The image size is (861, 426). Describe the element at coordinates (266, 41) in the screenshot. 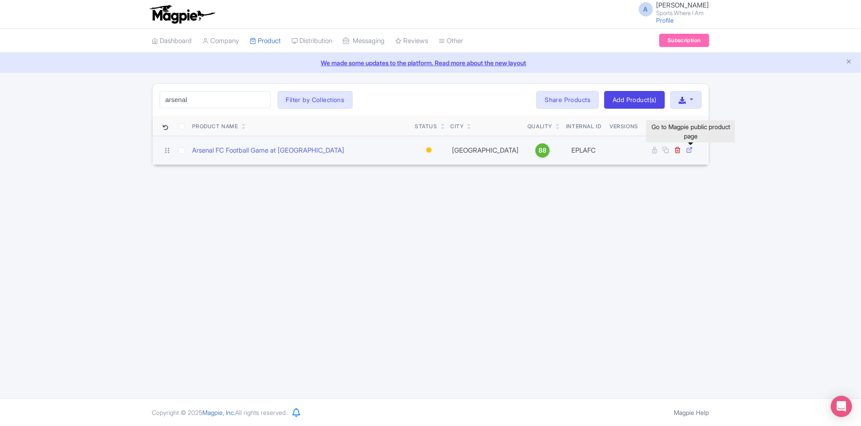

I see `a: Product` at that location.